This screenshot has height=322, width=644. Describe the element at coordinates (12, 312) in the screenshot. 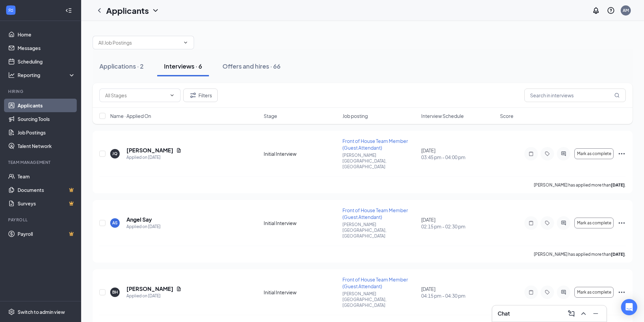

I see `svg: Settings` at that location.